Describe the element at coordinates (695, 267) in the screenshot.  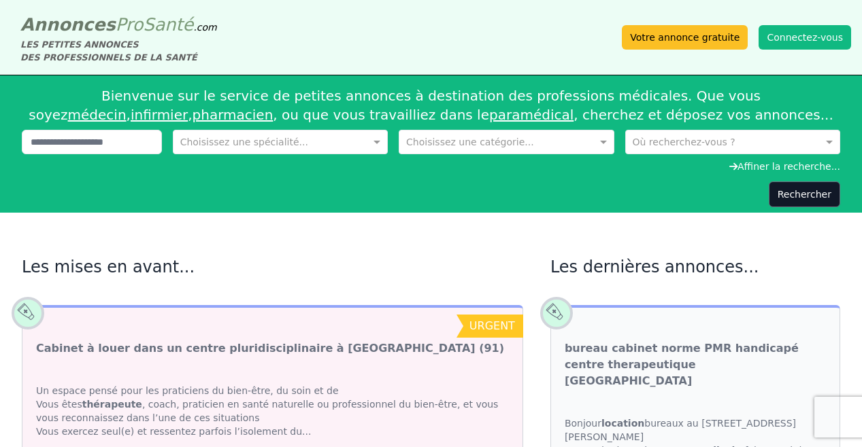
I see `h2: Les dernières annonces...` at that location.